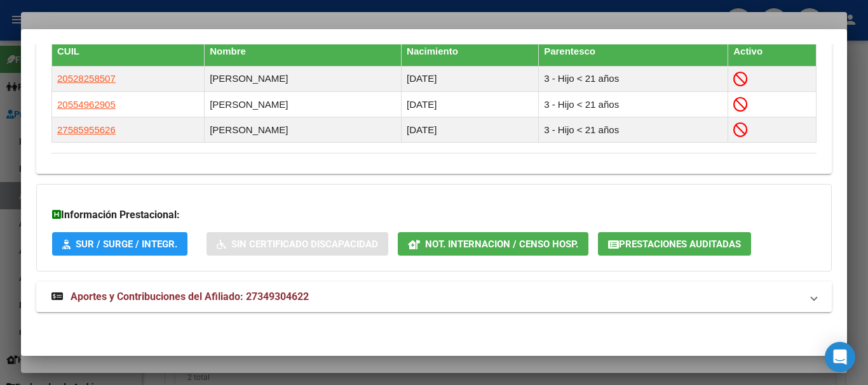 This screenshot has height=385, width=868. I want to click on th: Activo, so click(772, 50).